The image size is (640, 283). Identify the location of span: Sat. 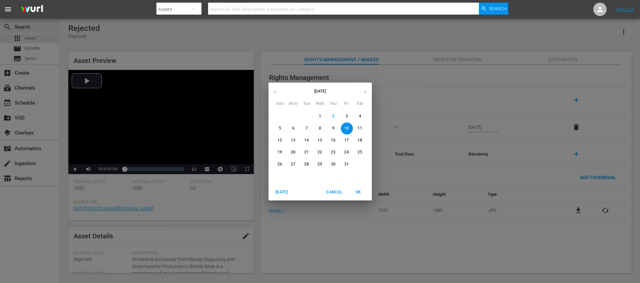
(360, 104).